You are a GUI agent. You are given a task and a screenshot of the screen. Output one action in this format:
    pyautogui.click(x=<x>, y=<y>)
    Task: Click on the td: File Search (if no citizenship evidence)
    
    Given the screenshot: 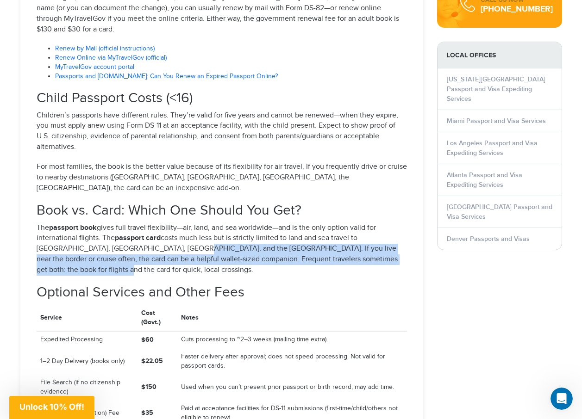 What is the action you would take?
    pyautogui.click(x=87, y=388)
    